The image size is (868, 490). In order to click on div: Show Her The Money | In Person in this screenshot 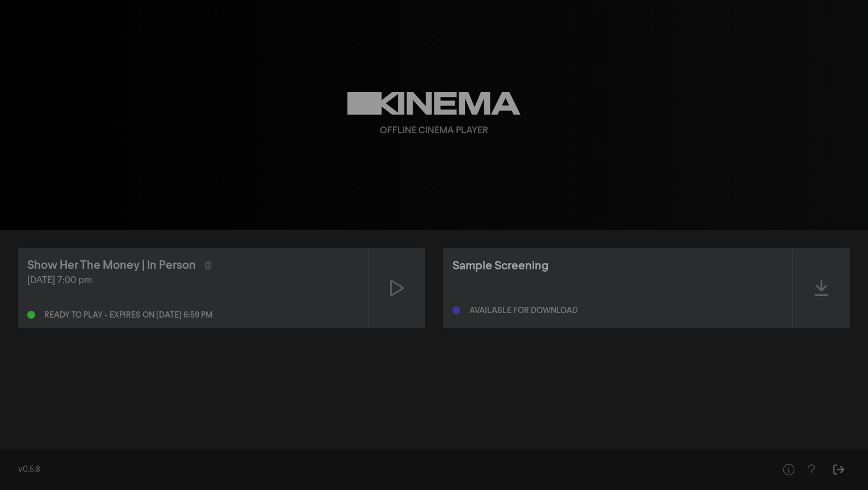, I will do `click(111, 265)`.